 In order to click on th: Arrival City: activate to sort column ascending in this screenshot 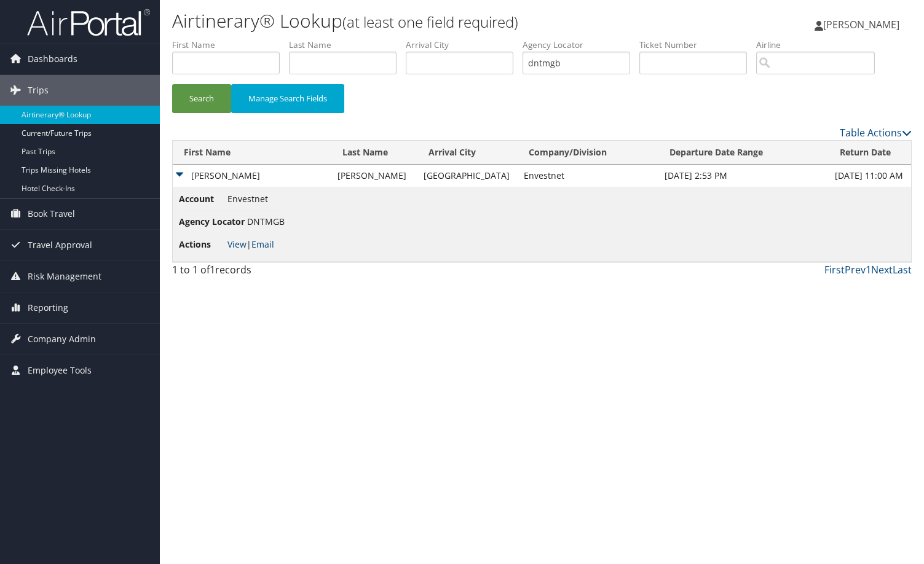, I will do `click(468, 152)`.